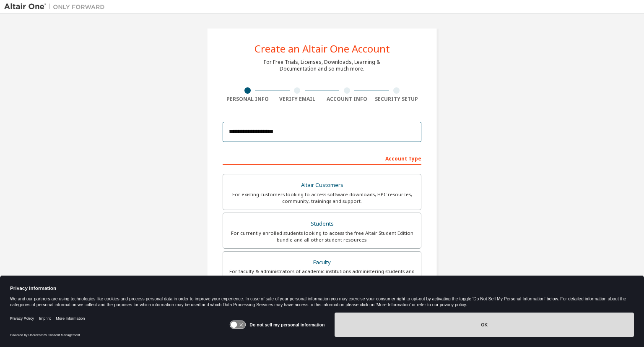 The width and height of the screenshot is (644, 347). I want to click on div: Personal Info, so click(248, 99).